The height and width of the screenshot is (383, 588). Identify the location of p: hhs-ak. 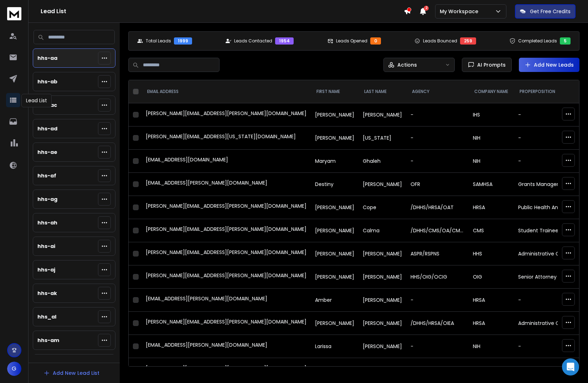
(47, 293).